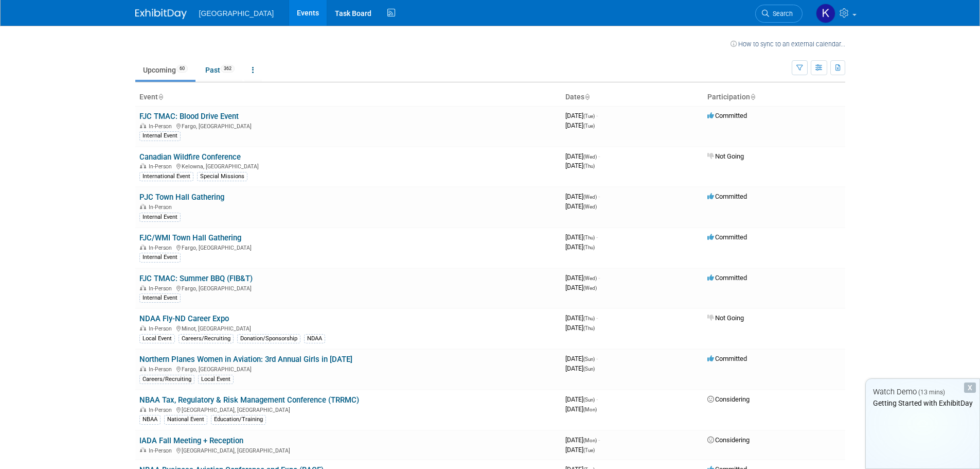 Image resolution: width=980 pixels, height=469 pixels. Describe the element at coordinates (165, 70) in the screenshot. I see `a: Upcoming60` at that location.